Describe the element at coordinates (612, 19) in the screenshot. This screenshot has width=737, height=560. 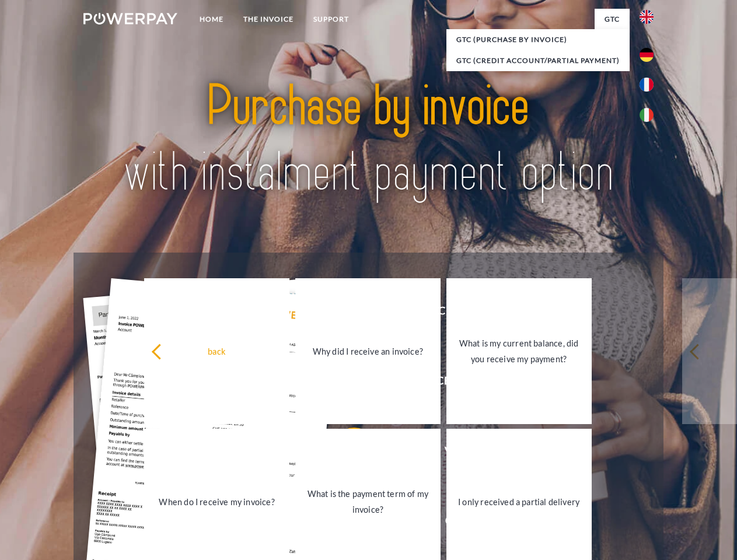
I see `a: GTC` at that location.